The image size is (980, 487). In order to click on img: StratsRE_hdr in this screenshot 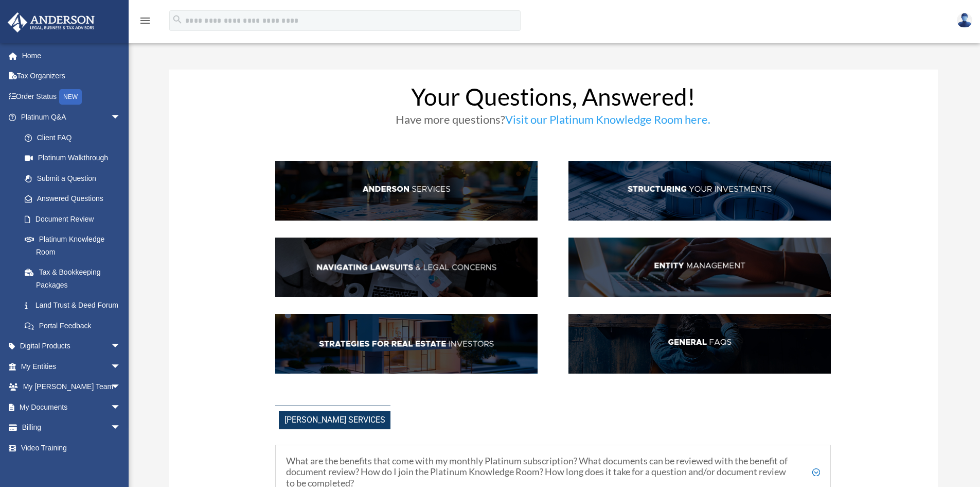, I will do `click(406, 344)`.